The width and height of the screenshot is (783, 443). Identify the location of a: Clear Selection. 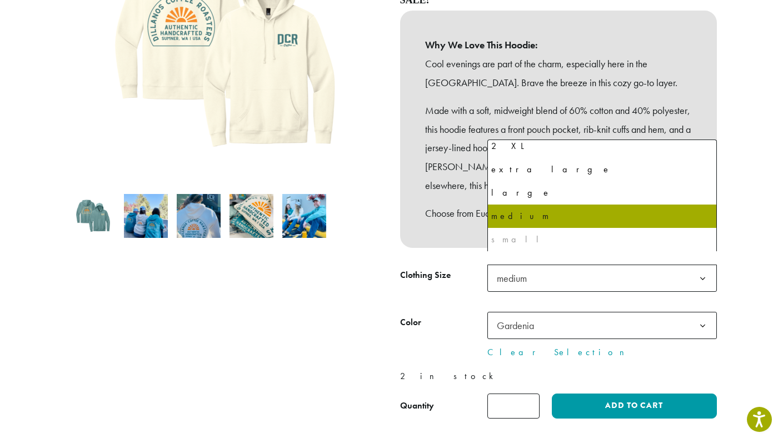
(602, 352).